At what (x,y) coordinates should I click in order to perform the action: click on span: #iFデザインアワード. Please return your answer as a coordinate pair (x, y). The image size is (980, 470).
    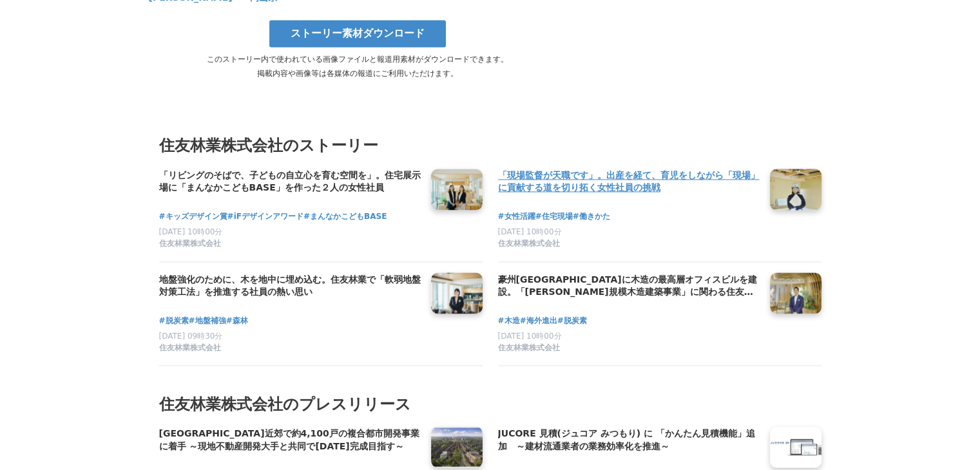
    Looking at the image, I should click on (265, 216).